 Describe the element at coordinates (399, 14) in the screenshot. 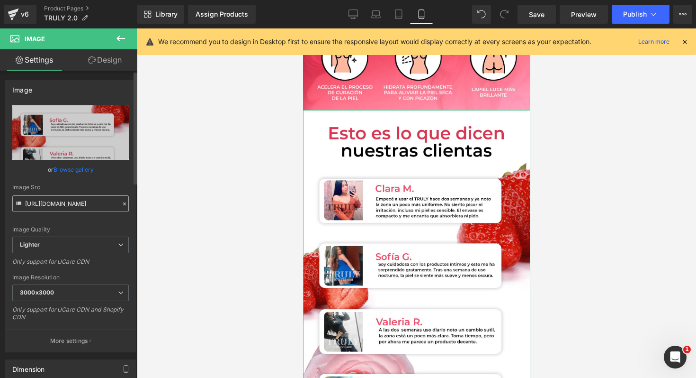

I see `a: Tablet` at that location.